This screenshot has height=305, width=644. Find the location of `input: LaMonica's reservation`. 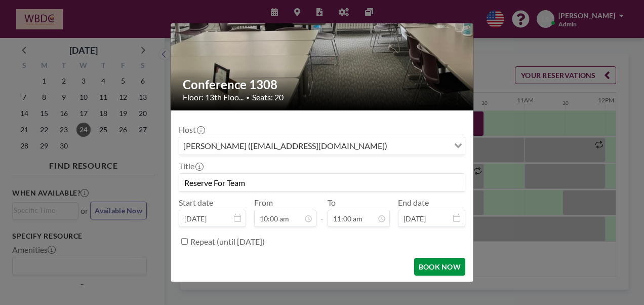

input: LaMonica's reservation is located at coordinates (322, 182).